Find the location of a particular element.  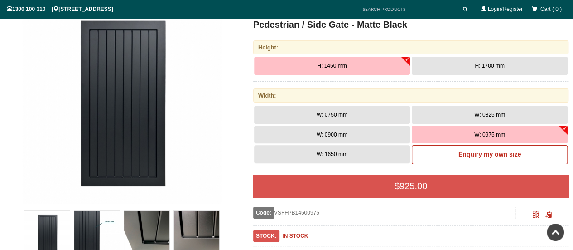

a: Login/Register is located at coordinates (505, 9).